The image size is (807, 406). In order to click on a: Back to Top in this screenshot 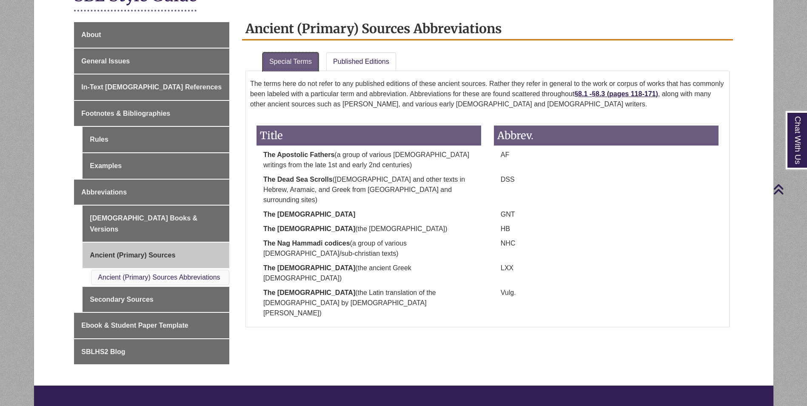, I will do `click(788, 189)`.